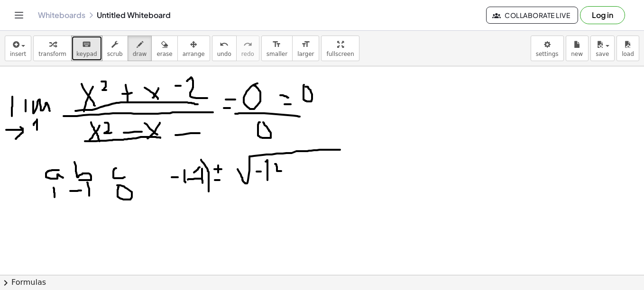  I want to click on button: format_sizesmaller, so click(277, 48).